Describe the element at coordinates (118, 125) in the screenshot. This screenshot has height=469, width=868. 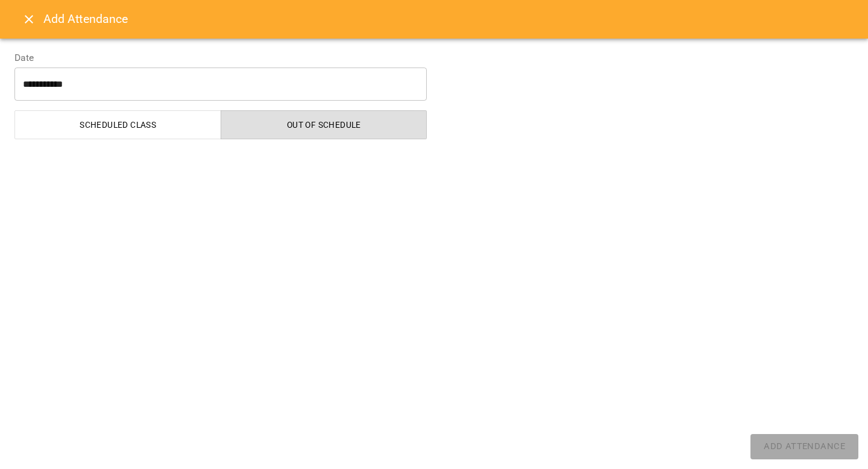
I see `span: Scheduled class` at that location.